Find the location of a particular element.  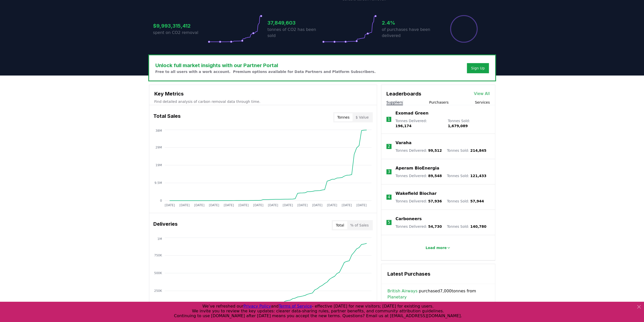

button: Services is located at coordinates (482, 102).